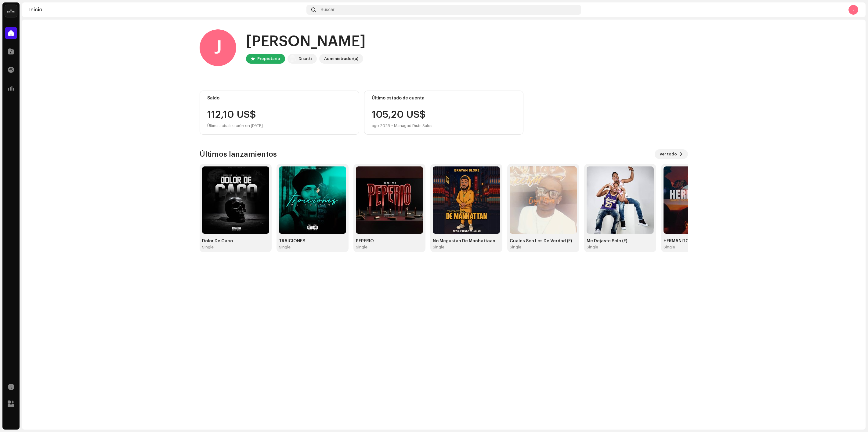 This screenshot has height=432, width=868. Describe the element at coordinates (236, 241) in the screenshot. I see `div: Dolor De Caco` at that location.